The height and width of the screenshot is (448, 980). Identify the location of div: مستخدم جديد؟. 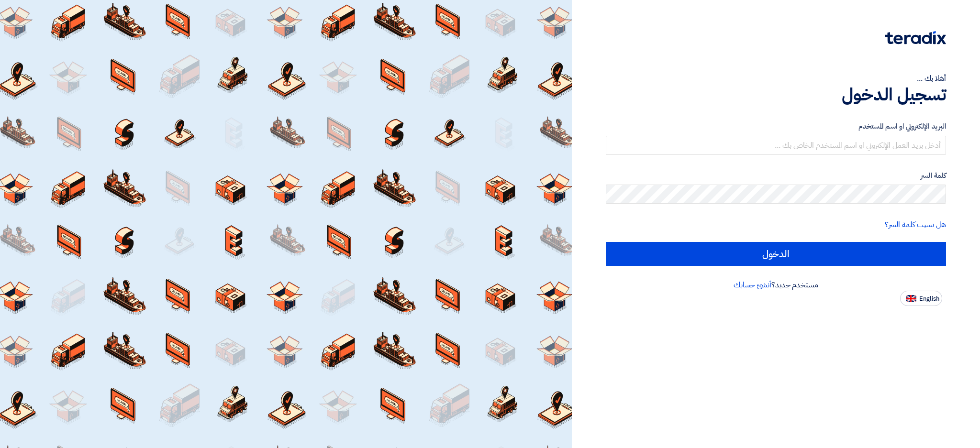
(776, 285).